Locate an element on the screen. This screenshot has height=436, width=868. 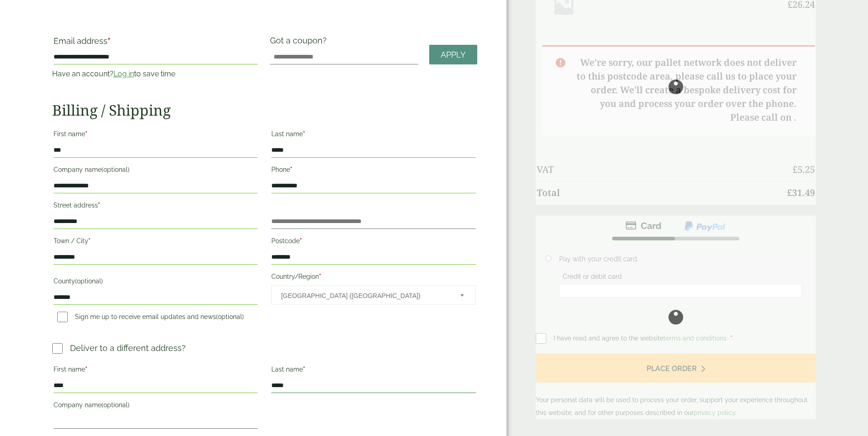
label: Street address is located at coordinates (155, 207).